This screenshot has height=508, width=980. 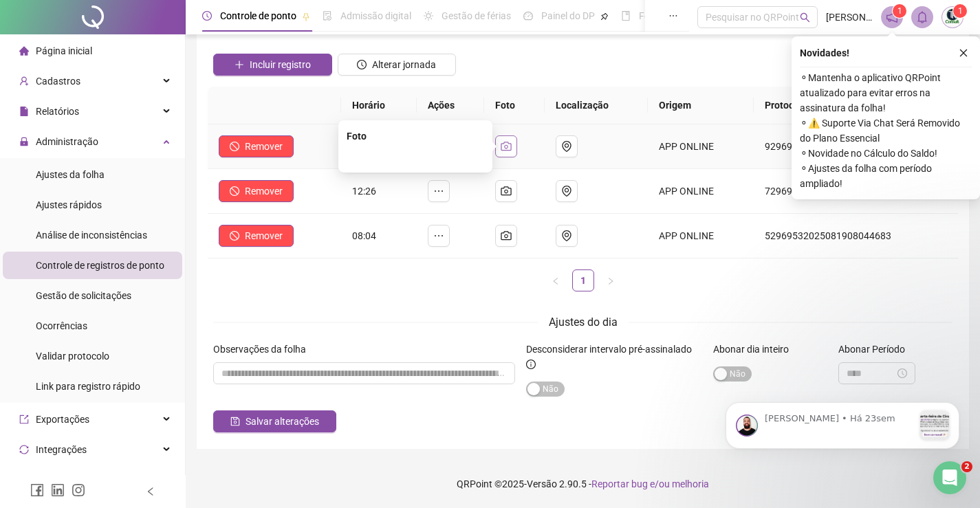 What do you see at coordinates (416, 136) in the screenshot?
I see `div: Foto` at bounding box center [416, 136].